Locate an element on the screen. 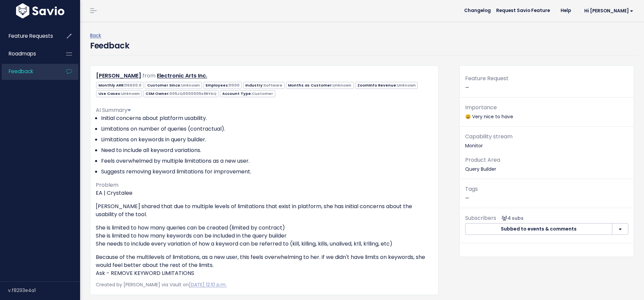 This screenshot has width=644, height=300. span: AI Summary is located at coordinates (113, 110).